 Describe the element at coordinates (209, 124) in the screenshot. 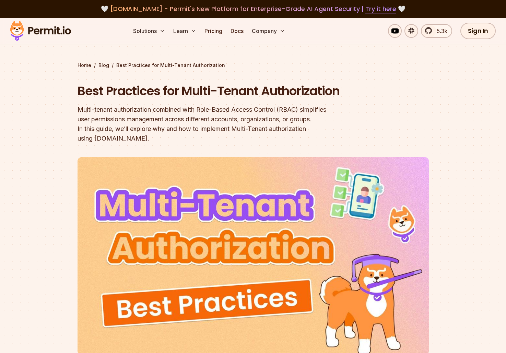

I see `div: Multi-tenant authorization combined with Role-Based Access Control (RBAC) simplifies user permiss...` at that location.